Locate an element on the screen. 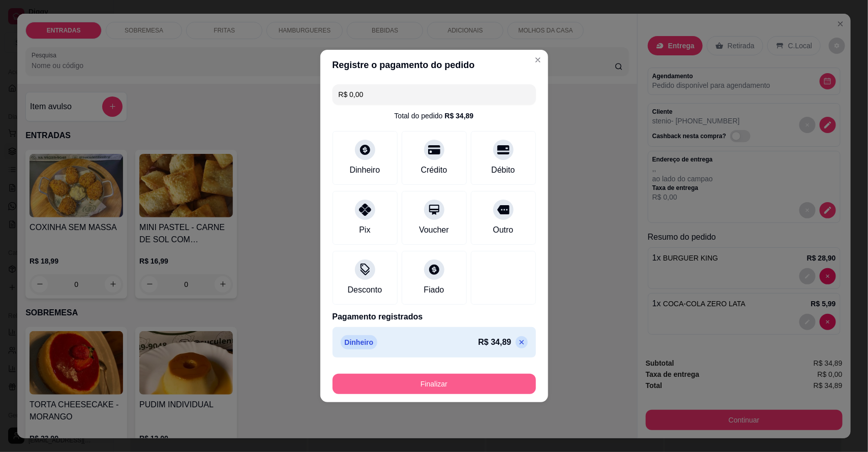 The width and height of the screenshot is (868, 452). div: Voucher is located at coordinates (434, 230).